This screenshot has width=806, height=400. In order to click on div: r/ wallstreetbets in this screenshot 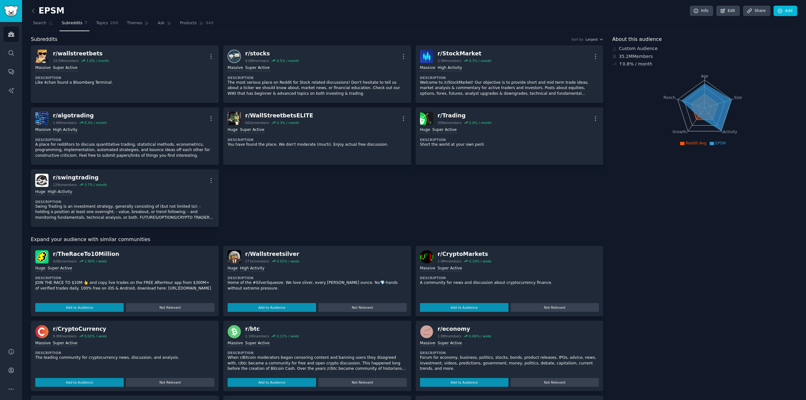, I will do `click(81, 54)`.